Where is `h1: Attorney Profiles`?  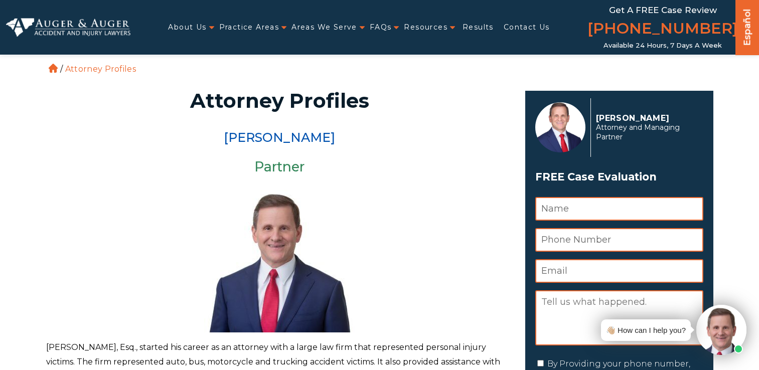 h1: Attorney Profiles is located at coordinates (280, 101).